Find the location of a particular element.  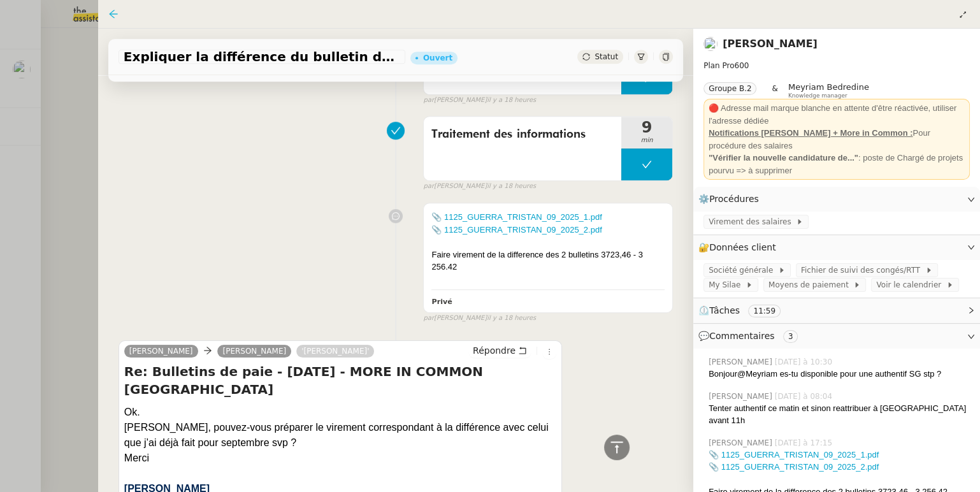

div: Ok. is located at coordinates (341, 412).